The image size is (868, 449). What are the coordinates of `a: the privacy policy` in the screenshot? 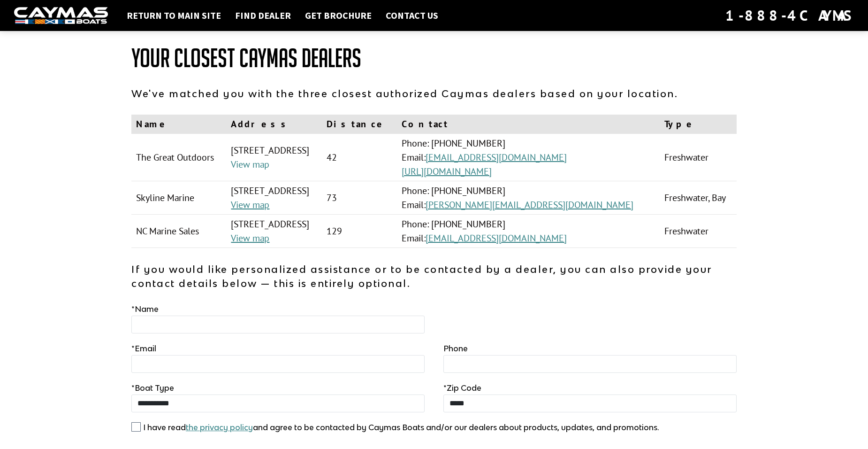 It's located at (219, 427).